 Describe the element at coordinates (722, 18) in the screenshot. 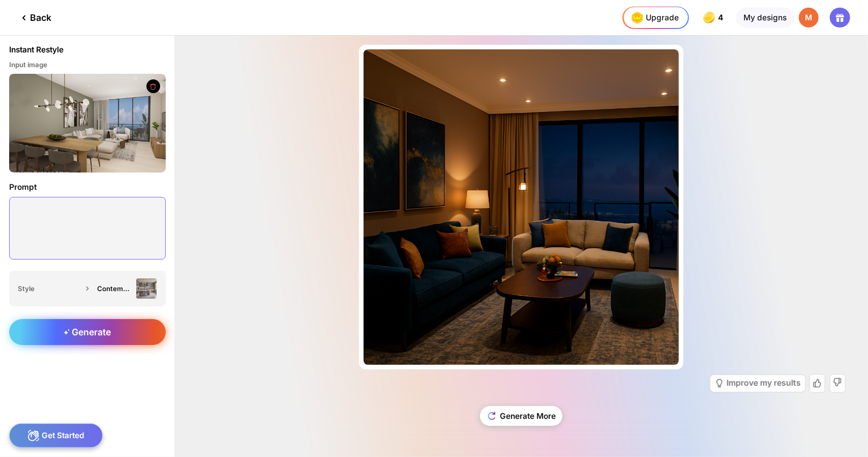

I see `span: 4` at that location.